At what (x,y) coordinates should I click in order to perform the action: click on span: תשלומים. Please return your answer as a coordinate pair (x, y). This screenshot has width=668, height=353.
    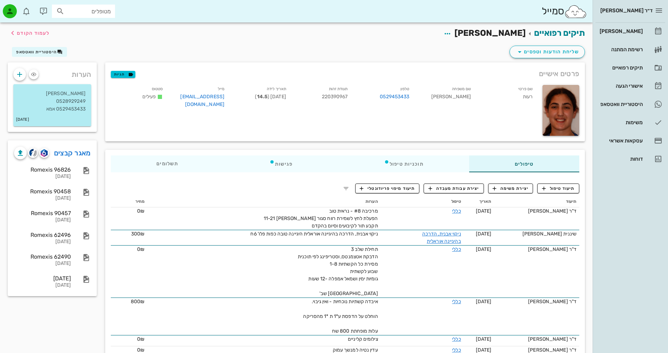
    Looking at the image, I should click on (167, 164).